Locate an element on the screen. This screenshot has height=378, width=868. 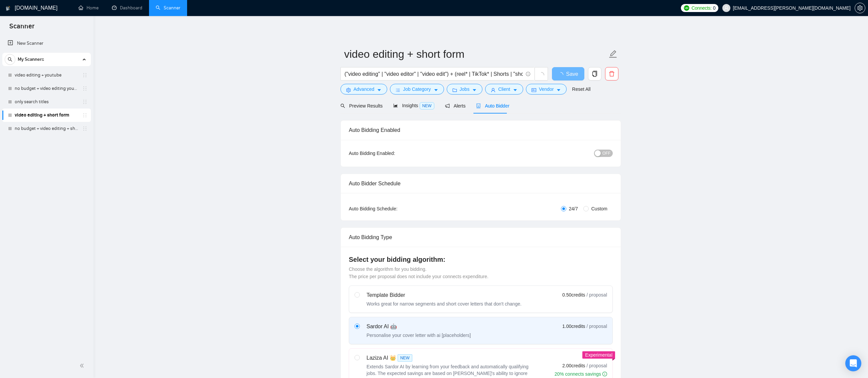
button: Save is located at coordinates (568, 74).